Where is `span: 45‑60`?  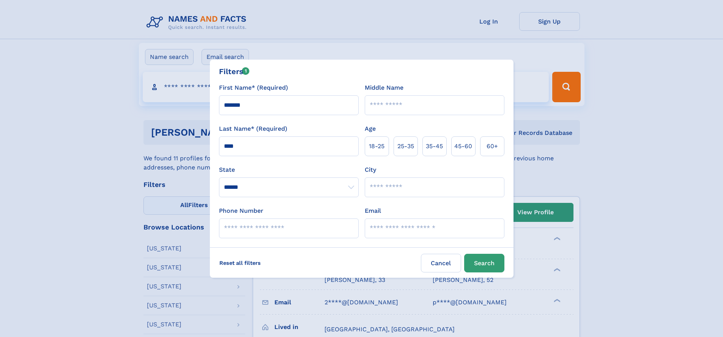
span: 45‑60 is located at coordinates (463, 146).